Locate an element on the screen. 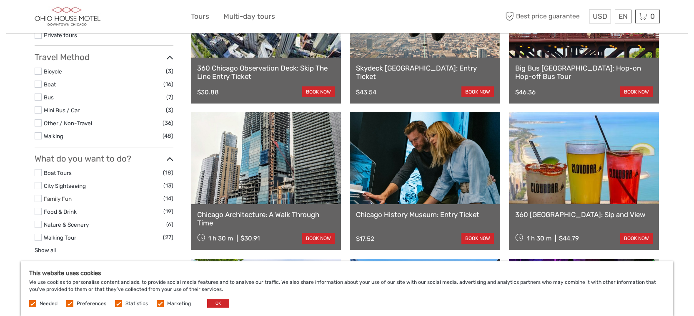 The height and width of the screenshot is (316, 694). span: (16) is located at coordinates (168, 84).